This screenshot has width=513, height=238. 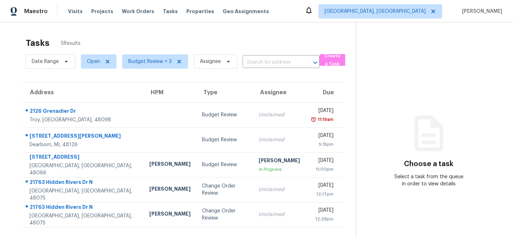 I want to click on span: Tasks, so click(x=170, y=11).